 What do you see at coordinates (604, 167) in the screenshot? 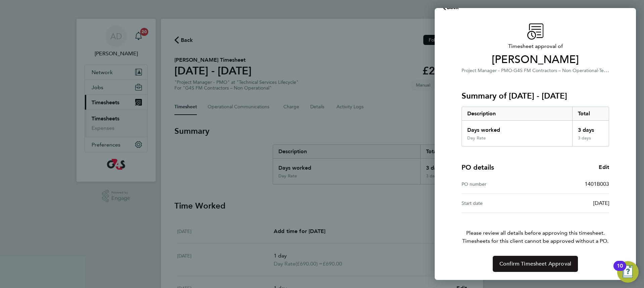
I see `a: Edit` at bounding box center [604, 167].